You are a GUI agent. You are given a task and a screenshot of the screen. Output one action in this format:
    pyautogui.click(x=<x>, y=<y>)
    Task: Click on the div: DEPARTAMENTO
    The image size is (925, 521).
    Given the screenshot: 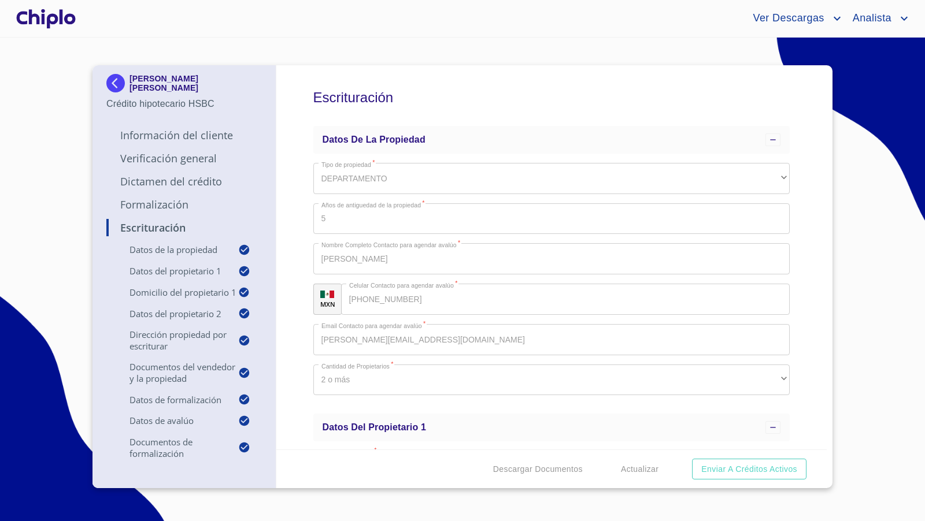 What is the action you would take?
    pyautogui.click(x=552, y=179)
    